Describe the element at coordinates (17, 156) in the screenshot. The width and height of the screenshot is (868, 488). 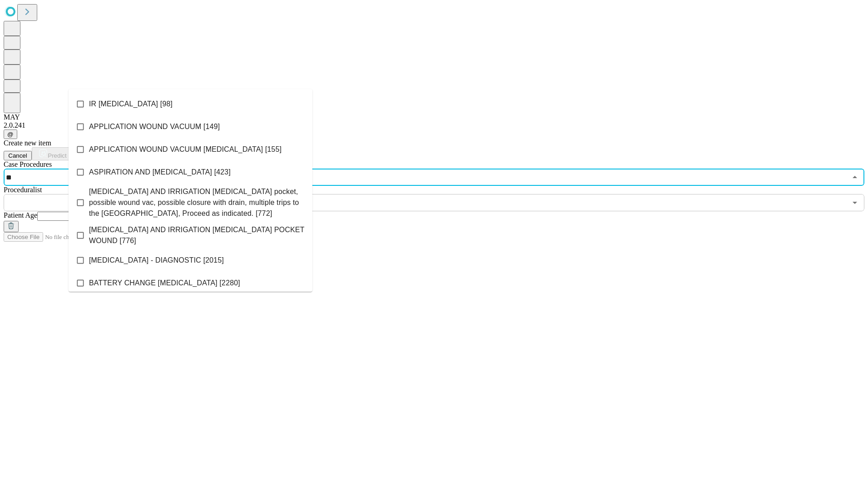
I see `button: Cancel` at that location.